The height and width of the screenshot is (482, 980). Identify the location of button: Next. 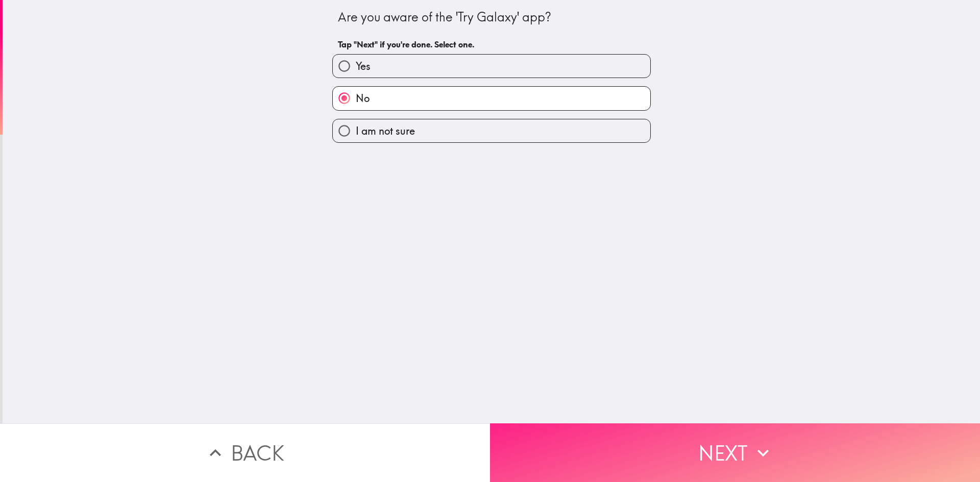
(735, 453).